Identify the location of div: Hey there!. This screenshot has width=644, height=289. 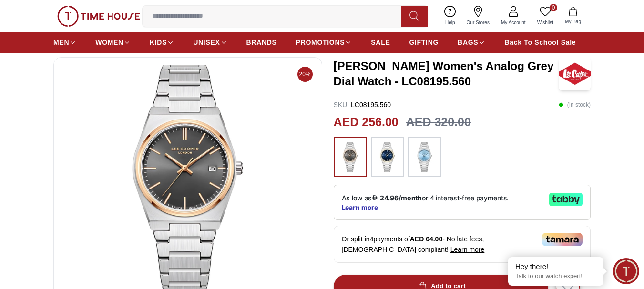
(556, 267).